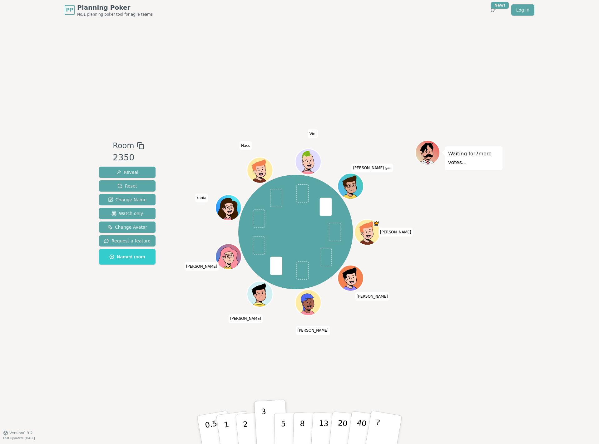  What do you see at coordinates (127, 227) in the screenshot?
I see `span: Change Avatar` at bounding box center [127, 227].